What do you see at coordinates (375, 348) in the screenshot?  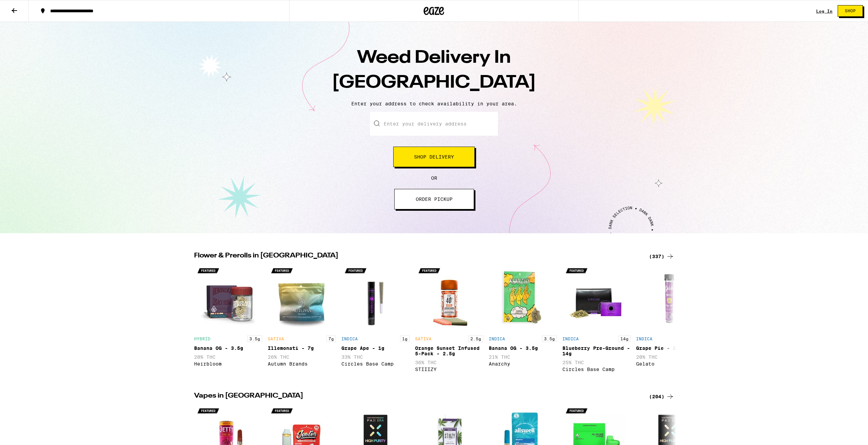 I see `div: Grape Ape - 1g` at bounding box center [375, 348].